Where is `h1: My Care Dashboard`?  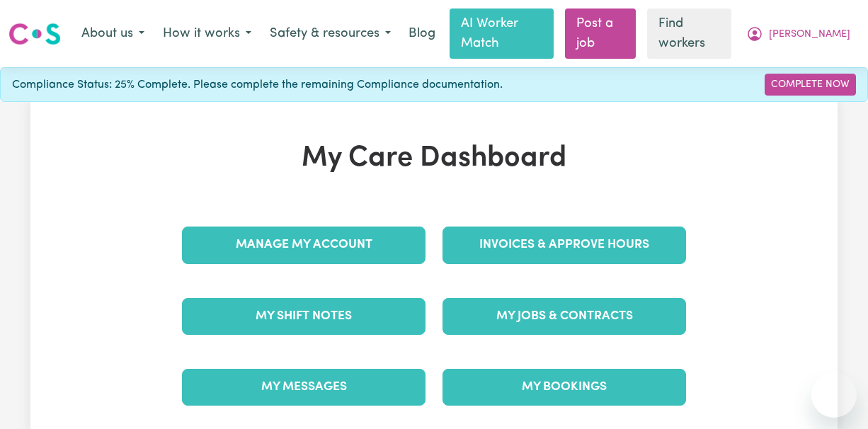
h1: My Care Dashboard is located at coordinates (434, 158).